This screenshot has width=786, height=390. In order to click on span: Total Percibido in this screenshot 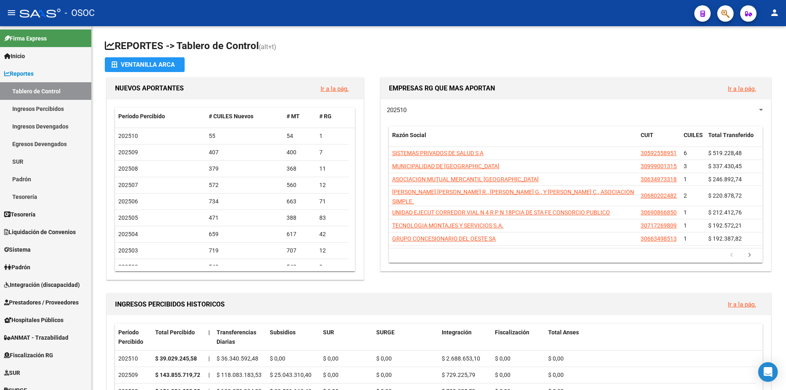, I will do `click(175, 333)`.